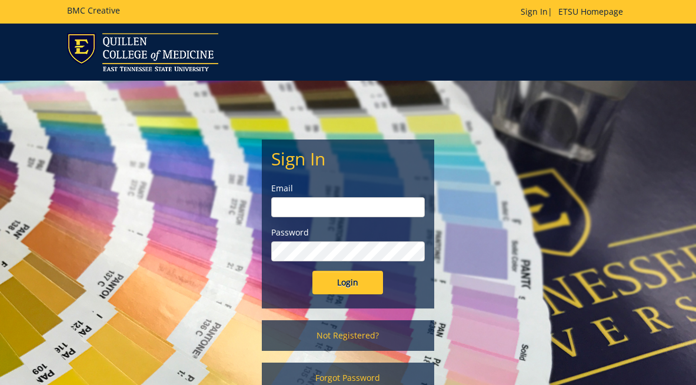 This screenshot has width=696, height=385. What do you see at coordinates (348, 282) in the screenshot?
I see `input: Login` at bounding box center [348, 282].